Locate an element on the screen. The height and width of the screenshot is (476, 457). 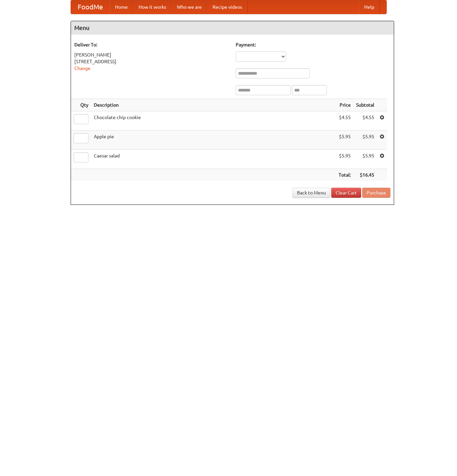
td: Apple pie is located at coordinates (214, 140).